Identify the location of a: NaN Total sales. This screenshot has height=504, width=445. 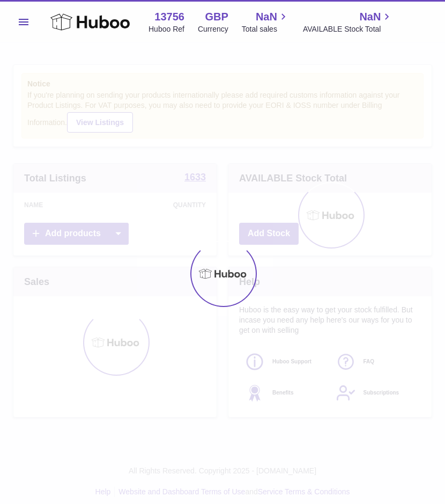
(265, 22).